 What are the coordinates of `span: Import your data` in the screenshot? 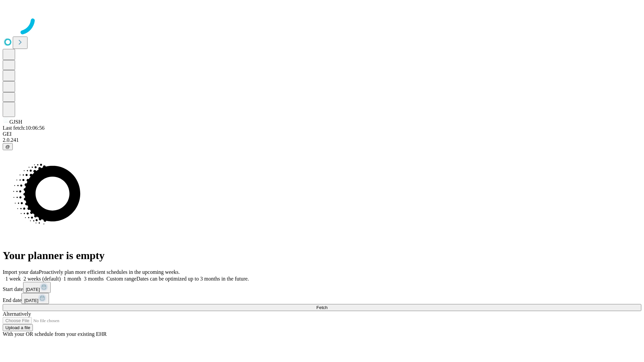 It's located at (21, 272).